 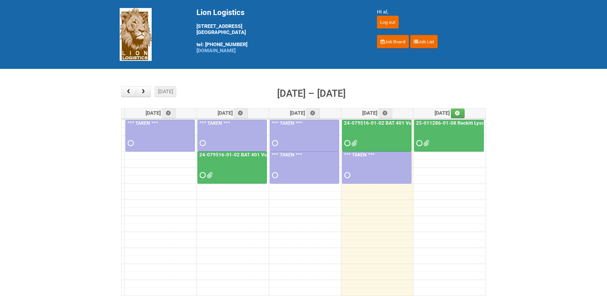 What do you see at coordinates (354, 143) in the screenshot?
I see `span: GROUP 1000.jpg 24-079516-01 BAT 401 Vuse Box RCT - Address File - 3rd Batch 9.25.xlsx RAIBAT Vuse...` at bounding box center [354, 143].